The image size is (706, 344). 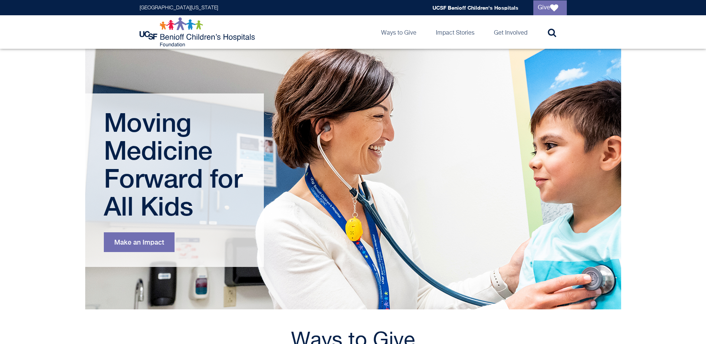 What do you see at coordinates (399, 32) in the screenshot?
I see `a: Ways to Give` at bounding box center [399, 32].